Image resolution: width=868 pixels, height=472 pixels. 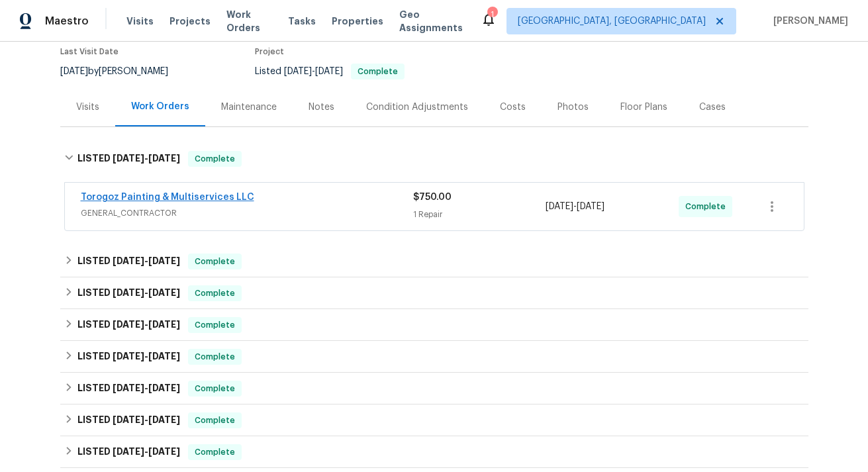 What do you see at coordinates (67, 21) in the screenshot?
I see `span: Maestro` at bounding box center [67, 21].